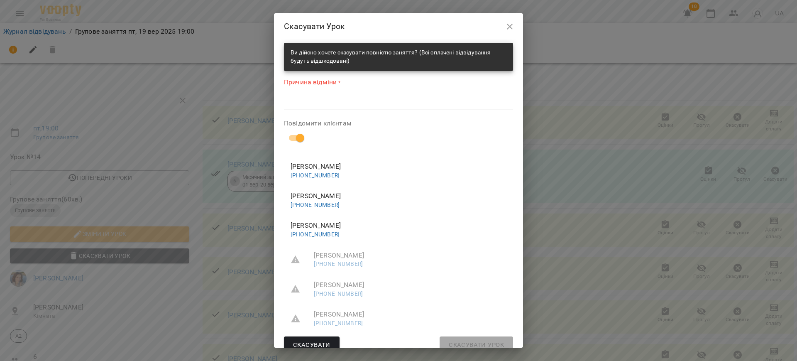  Describe the element at coordinates (312, 345) in the screenshot. I see `button: Скасувати` at that location.